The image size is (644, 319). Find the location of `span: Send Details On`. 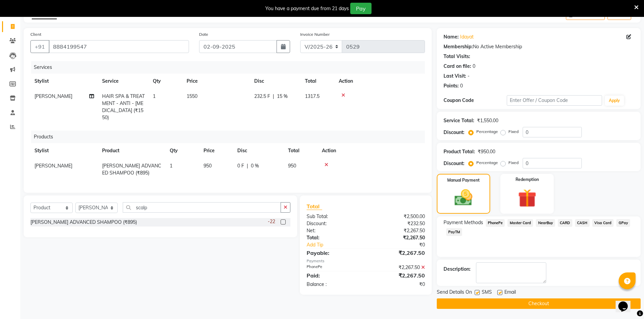

span: Send Details On is located at coordinates (455, 293).